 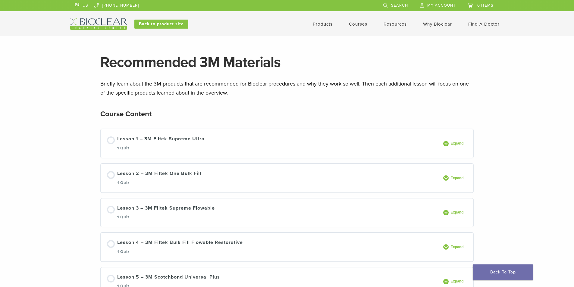 I want to click on a: Courses, so click(x=358, y=24).